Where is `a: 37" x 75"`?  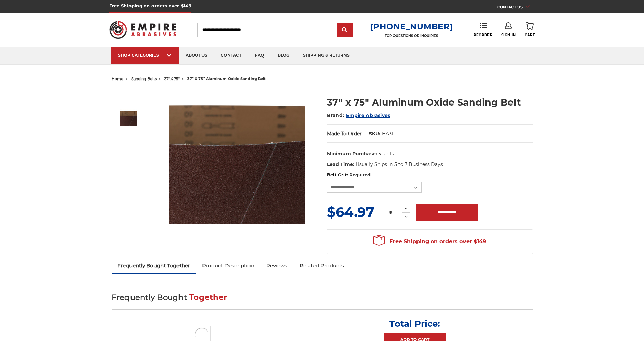
a: 37" x 75" is located at coordinates (172, 79).